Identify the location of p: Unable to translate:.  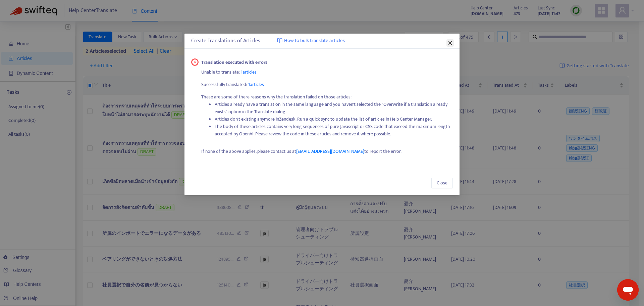
(327, 72).